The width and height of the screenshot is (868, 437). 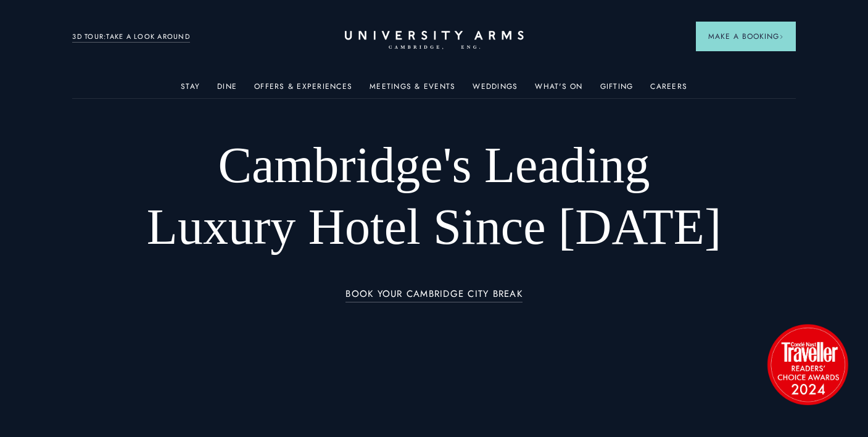 What do you see at coordinates (412, 90) in the screenshot?
I see `a: Meetings & Events` at bounding box center [412, 90].